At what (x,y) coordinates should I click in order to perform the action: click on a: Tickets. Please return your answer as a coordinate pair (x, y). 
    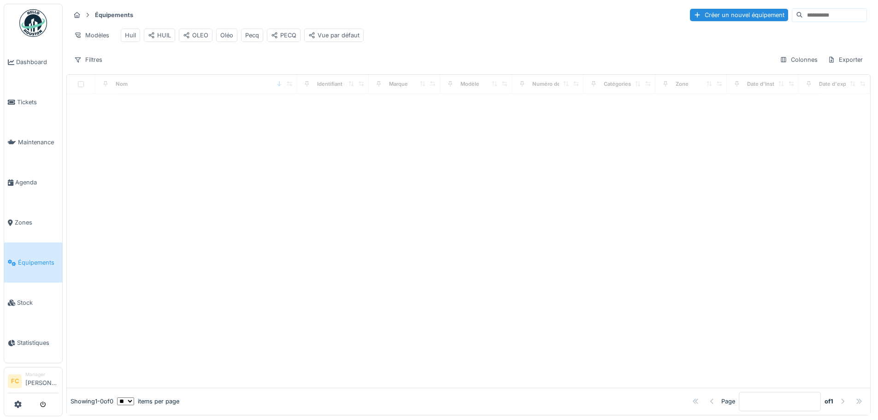
    Looking at the image, I should click on (33, 102).